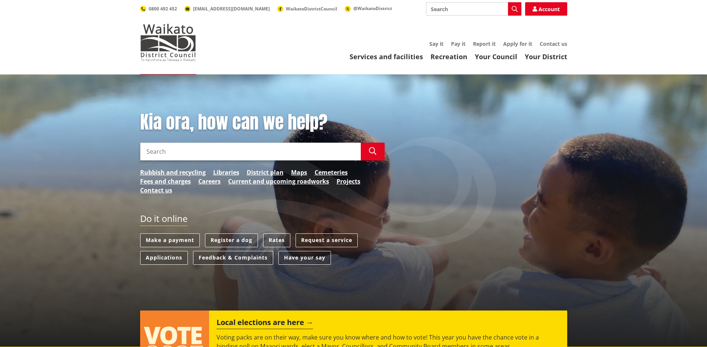  What do you see at coordinates (232, 240) in the screenshot?
I see `a: Register a dog` at bounding box center [232, 240].